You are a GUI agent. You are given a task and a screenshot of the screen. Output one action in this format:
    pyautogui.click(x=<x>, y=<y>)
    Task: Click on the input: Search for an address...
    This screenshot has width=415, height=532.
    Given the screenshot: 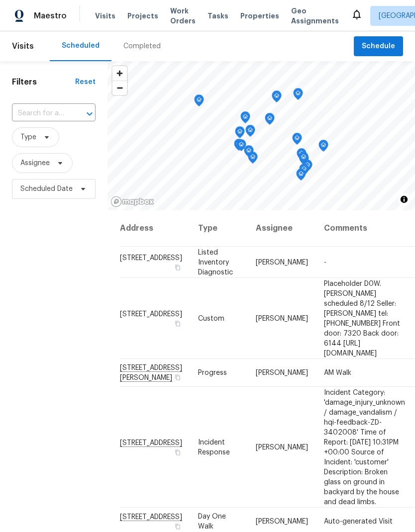 What is the action you would take?
    pyautogui.click(x=40, y=114)
    